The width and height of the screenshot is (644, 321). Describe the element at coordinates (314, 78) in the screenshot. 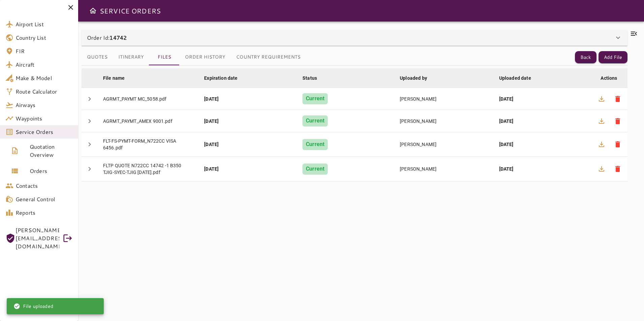

I see `span: Status` at that location.